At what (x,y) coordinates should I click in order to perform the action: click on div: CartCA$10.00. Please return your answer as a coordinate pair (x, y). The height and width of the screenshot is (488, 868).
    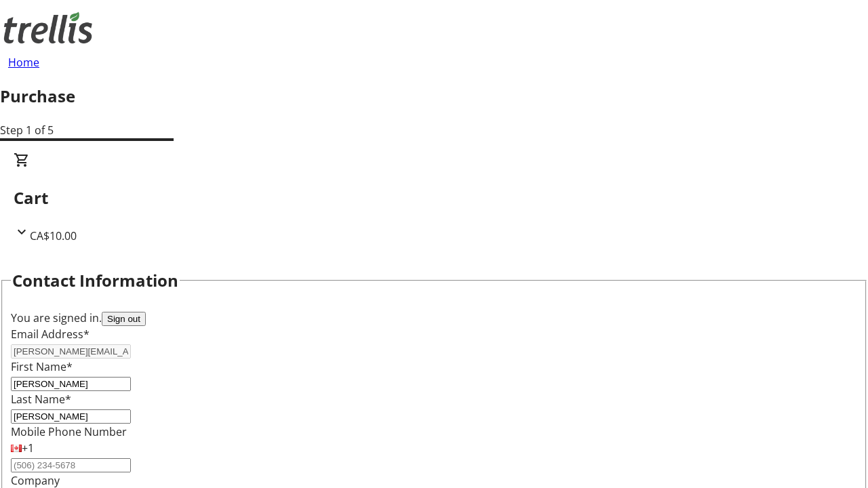
    Looking at the image, I should click on (434, 198).